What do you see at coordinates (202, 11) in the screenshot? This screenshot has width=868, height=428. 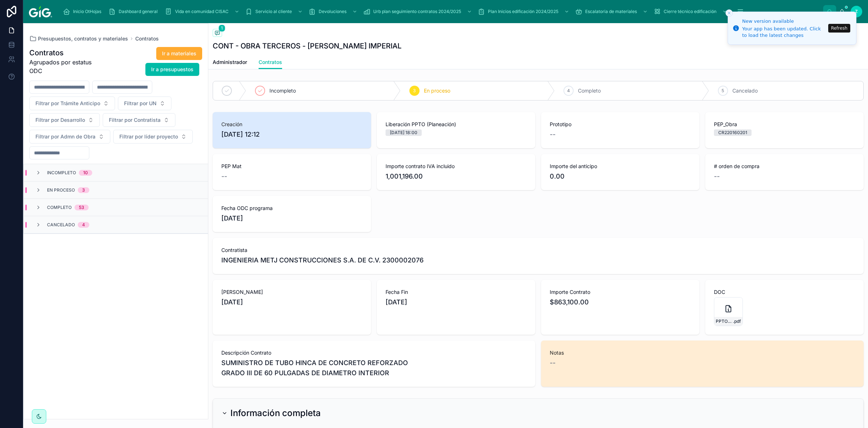 I see `span: Vida en comunidad CISAC` at bounding box center [202, 11].